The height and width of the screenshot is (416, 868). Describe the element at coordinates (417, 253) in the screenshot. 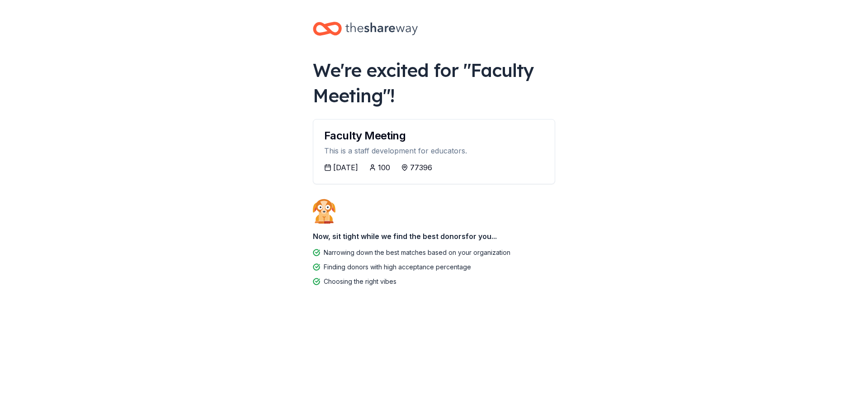

I see `div: Narrowing down the best matches based on your organization` at that location.